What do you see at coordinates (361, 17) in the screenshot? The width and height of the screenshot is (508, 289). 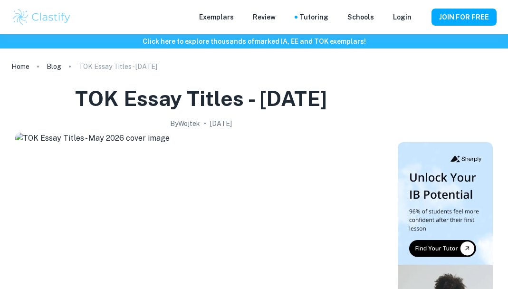 I see `div: Schools` at bounding box center [361, 17].